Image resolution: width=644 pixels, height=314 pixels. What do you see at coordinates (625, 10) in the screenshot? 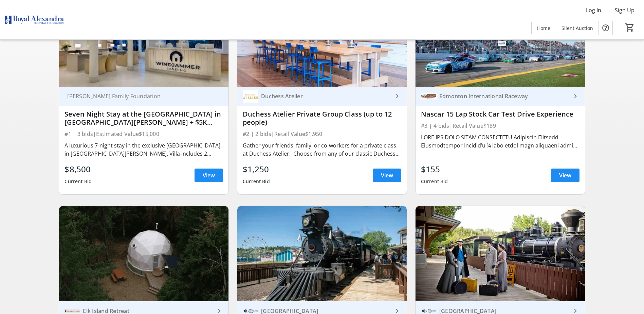
I see `button: Sign Up` at bounding box center [625, 10].